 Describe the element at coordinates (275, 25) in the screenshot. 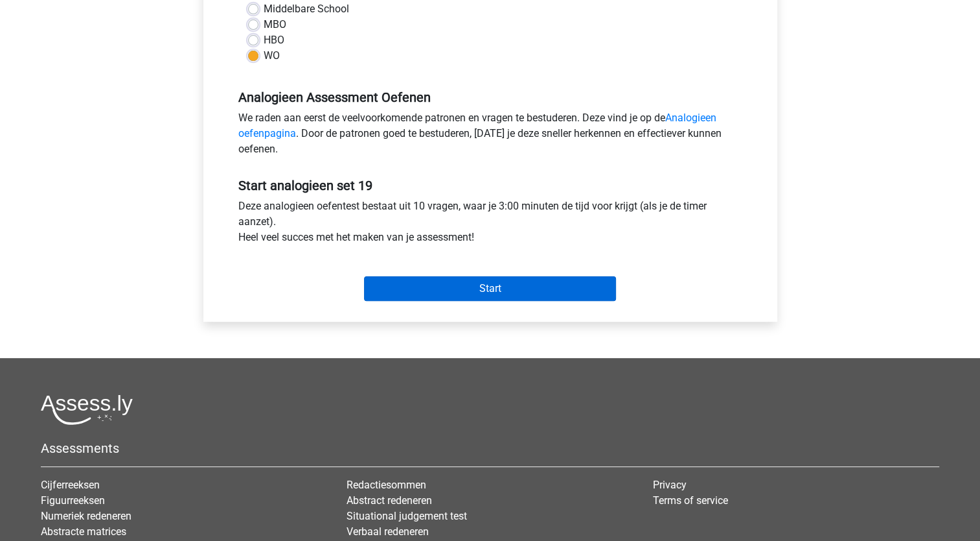

I see `label: MBO` at that location.